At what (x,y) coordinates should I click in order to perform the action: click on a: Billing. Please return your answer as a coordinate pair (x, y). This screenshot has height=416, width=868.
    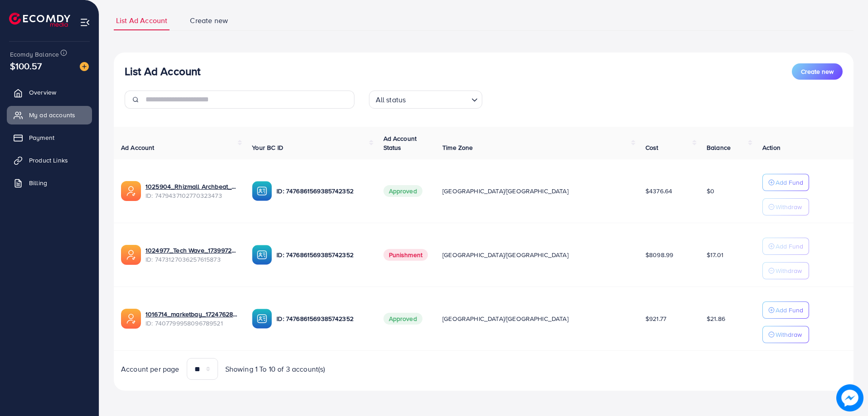
    Looking at the image, I should click on (49, 183).